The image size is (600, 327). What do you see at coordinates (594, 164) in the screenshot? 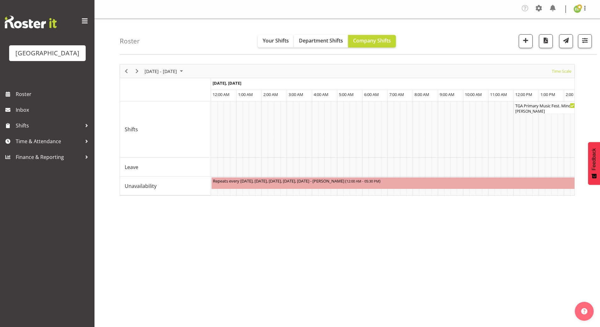
I see `button: Feedback - Show survey` at bounding box center [594, 164].